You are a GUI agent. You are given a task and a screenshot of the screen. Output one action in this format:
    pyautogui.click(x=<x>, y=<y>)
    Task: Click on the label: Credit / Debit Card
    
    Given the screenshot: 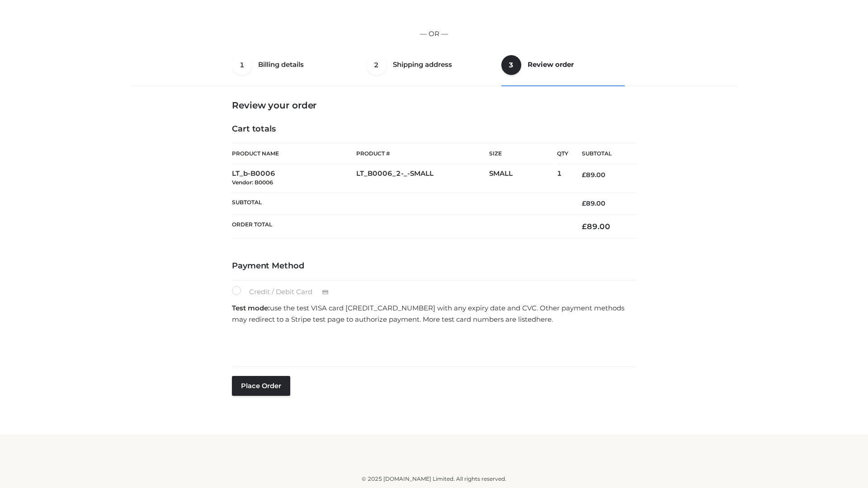 What is the action you would take?
    pyautogui.click(x=285, y=292)
    